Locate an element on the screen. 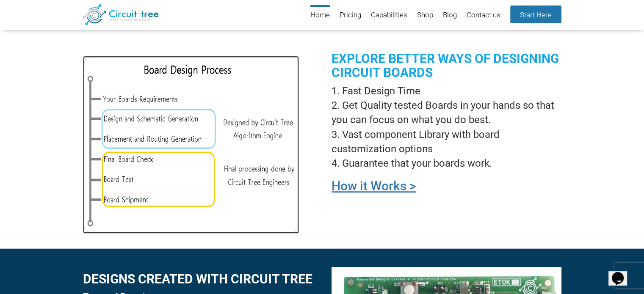 The height and width of the screenshot is (294, 644). li: Get Quality tested Boards in your hands so that you can focus on what you do best. is located at coordinates (446, 113).